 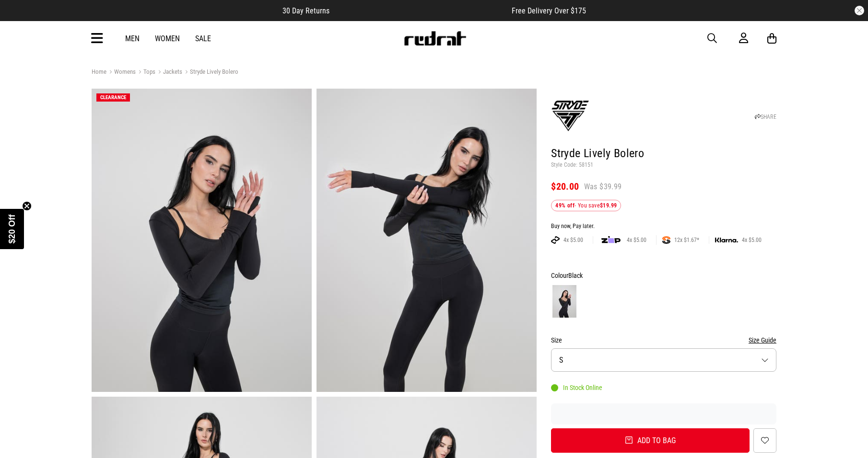 I want to click on img: Stryde, so click(x=570, y=116).